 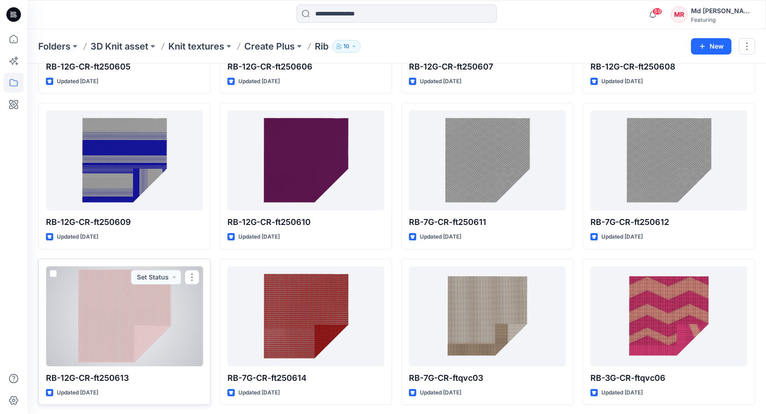 What do you see at coordinates (306, 378) in the screenshot?
I see `p: RB-7G-CR-ft250614` at bounding box center [306, 378].